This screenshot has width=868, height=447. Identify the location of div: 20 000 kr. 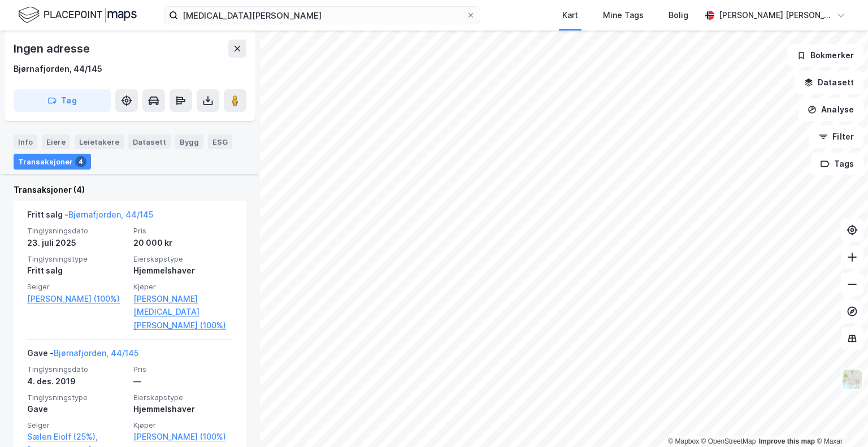
(183, 243).